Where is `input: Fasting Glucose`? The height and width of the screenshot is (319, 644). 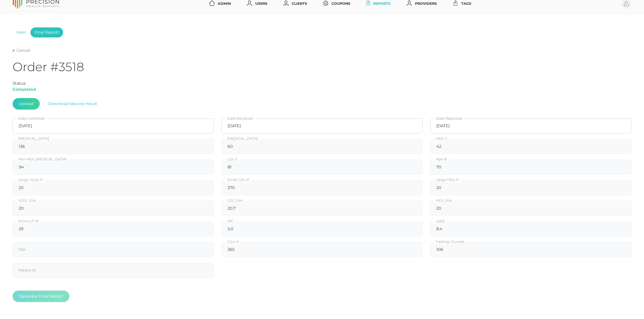
input: Fasting Glucose is located at coordinates (531, 250).